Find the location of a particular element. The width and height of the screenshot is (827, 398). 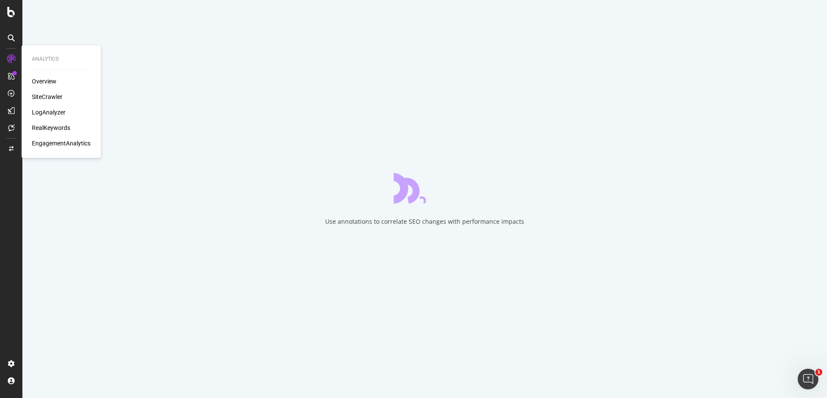

a: Overview is located at coordinates (44, 81).